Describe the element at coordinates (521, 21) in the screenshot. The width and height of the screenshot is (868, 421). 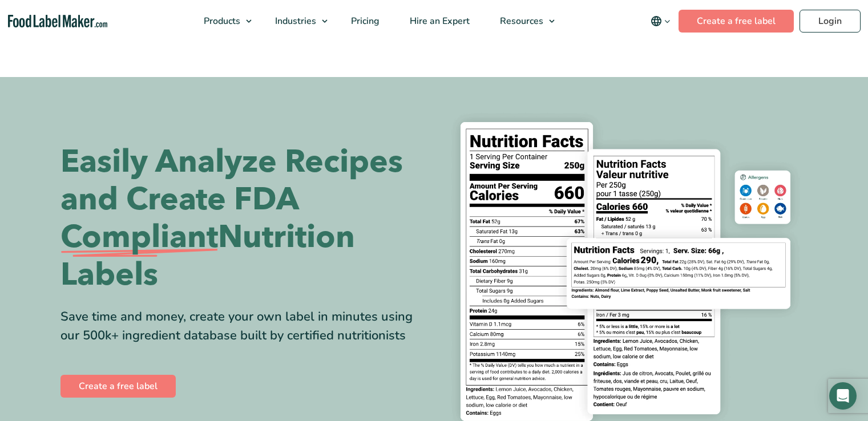
I see `span: Resources` at that location.